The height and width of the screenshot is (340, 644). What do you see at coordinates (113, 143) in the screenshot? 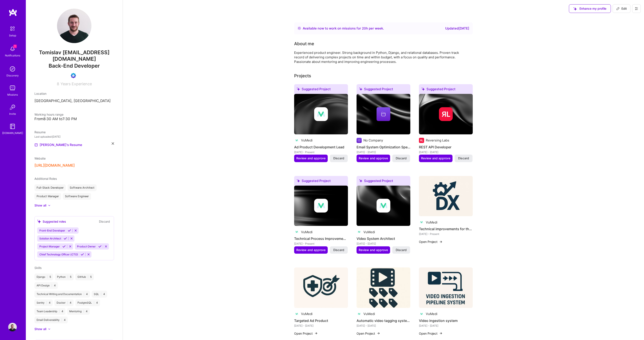
I see `i: icon Close` at bounding box center [113, 143].